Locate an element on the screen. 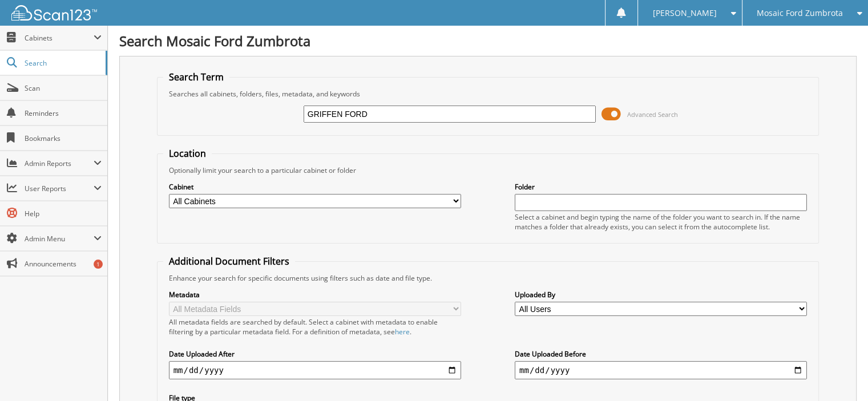 Image resolution: width=868 pixels, height=401 pixels. span: Bookmarks is located at coordinates (62, 138).